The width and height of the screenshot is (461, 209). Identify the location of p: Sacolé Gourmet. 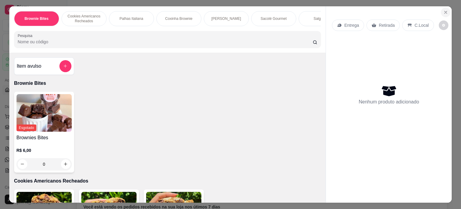
(274, 19).